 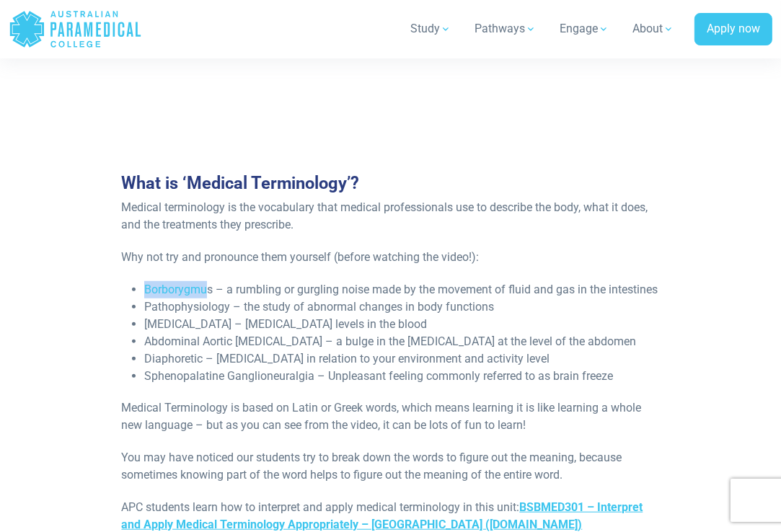 What do you see at coordinates (653, 29) in the screenshot?
I see `a: About` at bounding box center [653, 29].